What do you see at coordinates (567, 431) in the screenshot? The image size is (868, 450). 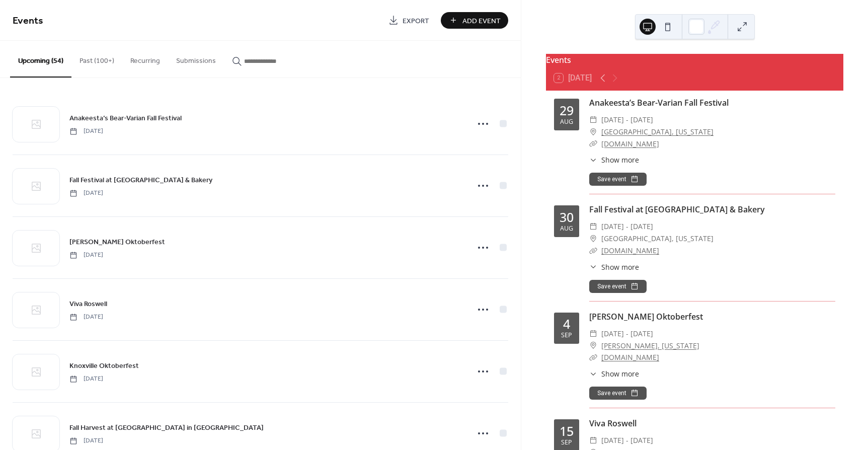 I see `div: 15` at bounding box center [567, 431].